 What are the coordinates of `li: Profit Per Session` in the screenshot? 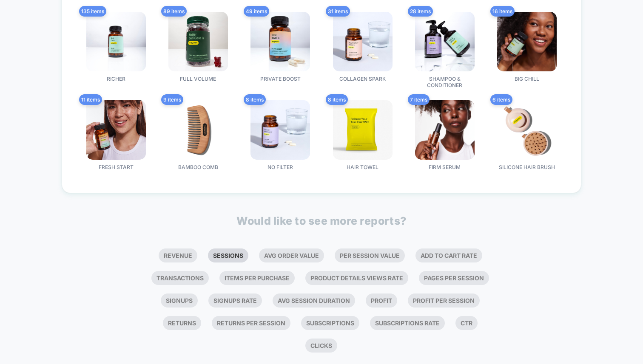 It's located at (443, 301).